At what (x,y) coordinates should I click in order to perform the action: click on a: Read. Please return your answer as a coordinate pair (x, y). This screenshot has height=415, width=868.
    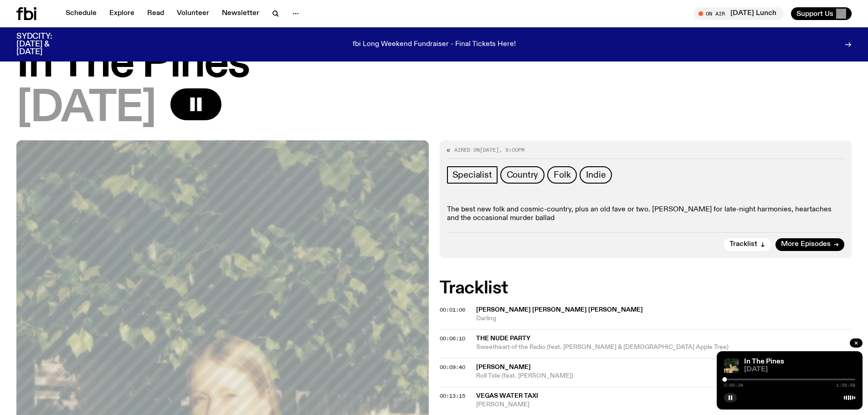
    Looking at the image, I should click on (155, 14).